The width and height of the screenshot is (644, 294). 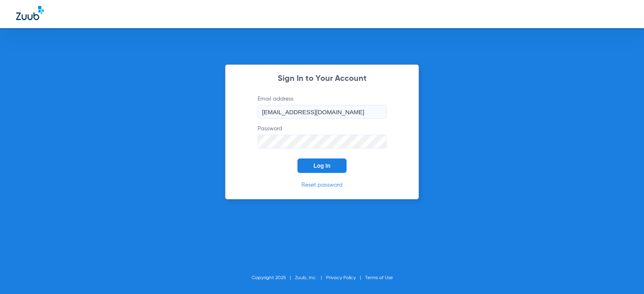 I want to click on a: Reset password, so click(x=322, y=185).